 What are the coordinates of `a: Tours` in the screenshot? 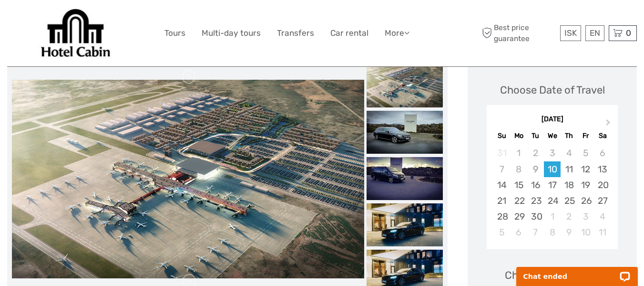 It's located at (175, 33).